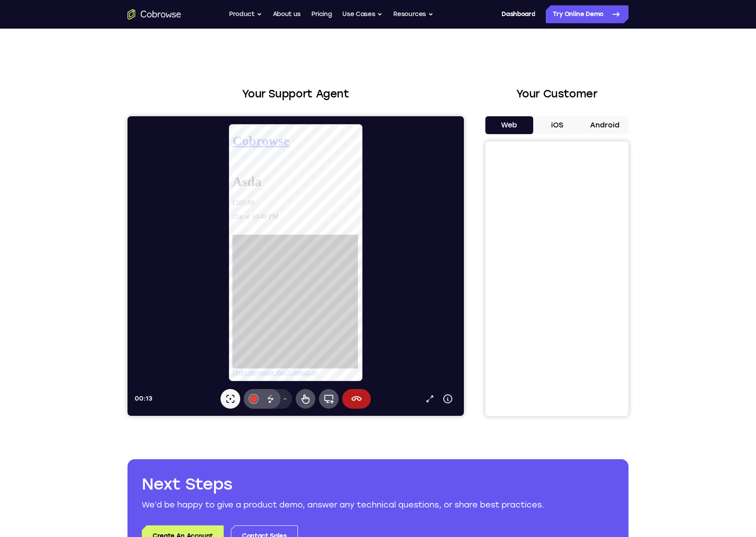 This screenshot has height=537, width=756. What do you see at coordinates (71, 17) in the screenshot?
I see `a: Cobrowse` at bounding box center [71, 17].